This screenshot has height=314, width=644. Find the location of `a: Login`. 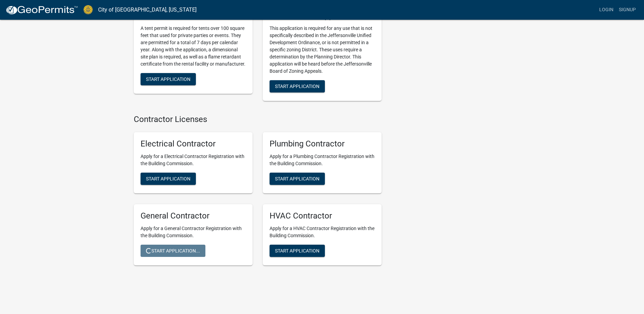

a: Login is located at coordinates (606, 10).